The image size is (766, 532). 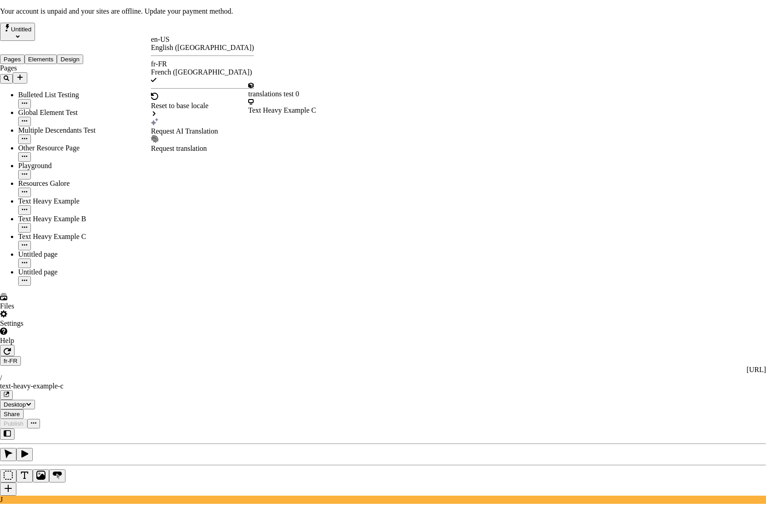 I want to click on div: Text Heavy Example C, so click(x=282, y=111).